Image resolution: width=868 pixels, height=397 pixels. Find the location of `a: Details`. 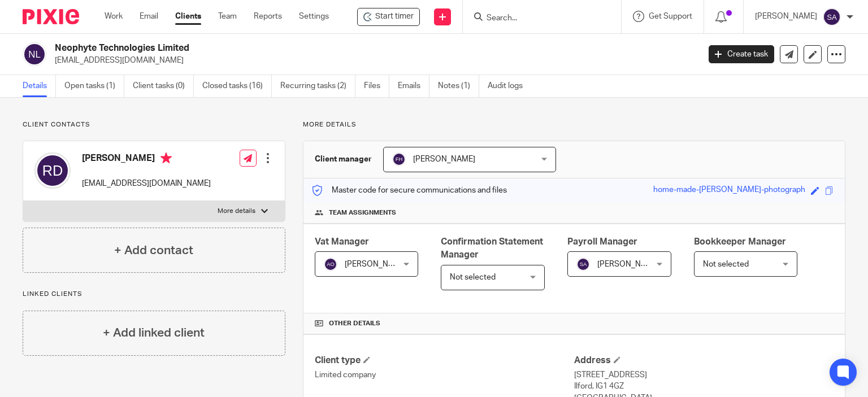

a: Details is located at coordinates (39, 86).